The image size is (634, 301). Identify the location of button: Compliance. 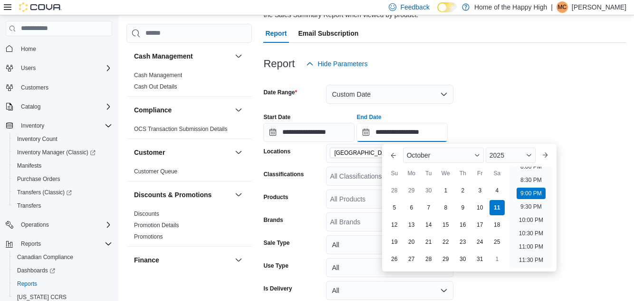
(183, 110).